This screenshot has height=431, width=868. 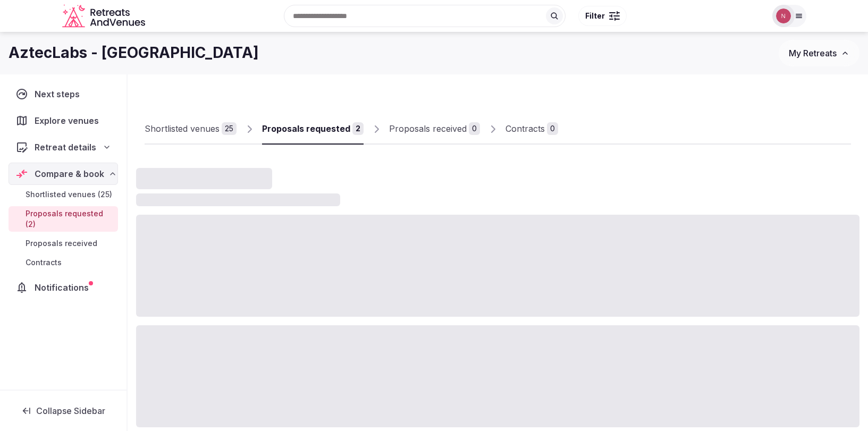 What do you see at coordinates (525, 129) in the screenshot?
I see `div: Contracts` at bounding box center [525, 129].